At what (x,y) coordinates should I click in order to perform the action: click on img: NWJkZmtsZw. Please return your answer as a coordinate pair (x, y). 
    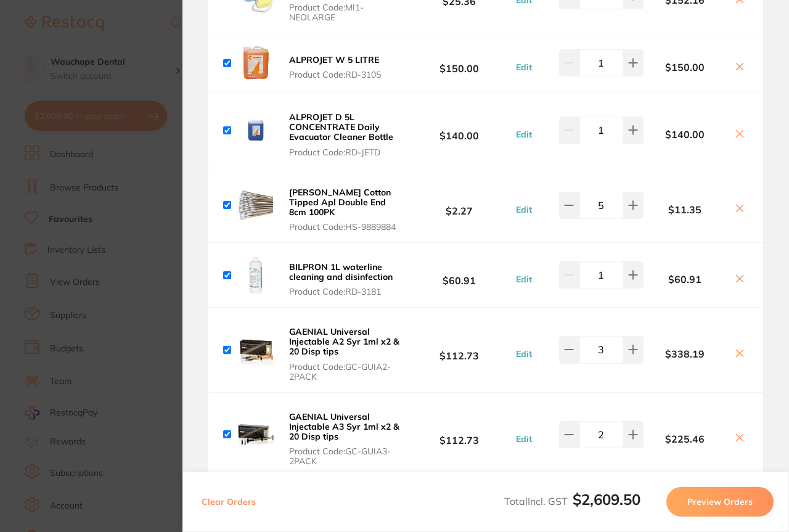
    Looking at the image, I should click on (256, 130).